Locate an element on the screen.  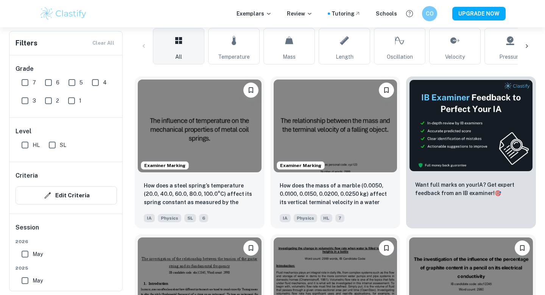
span: All is located at coordinates (179, 57).